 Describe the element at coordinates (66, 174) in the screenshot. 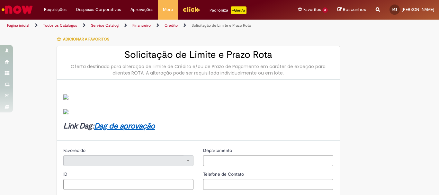

I see `span: ID` at that location.